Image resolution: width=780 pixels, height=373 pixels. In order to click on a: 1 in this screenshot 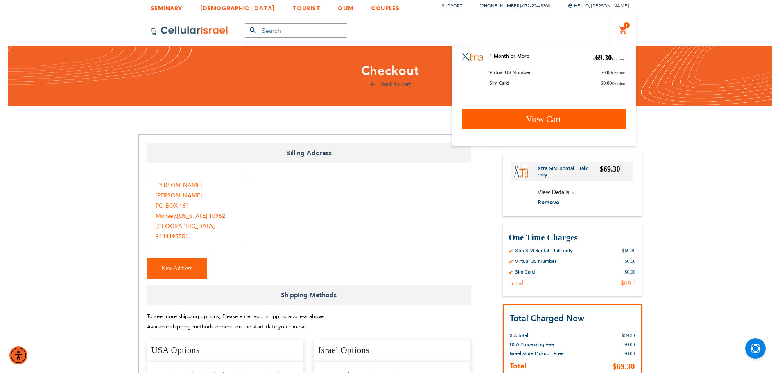, I will do `click(623, 30)`.